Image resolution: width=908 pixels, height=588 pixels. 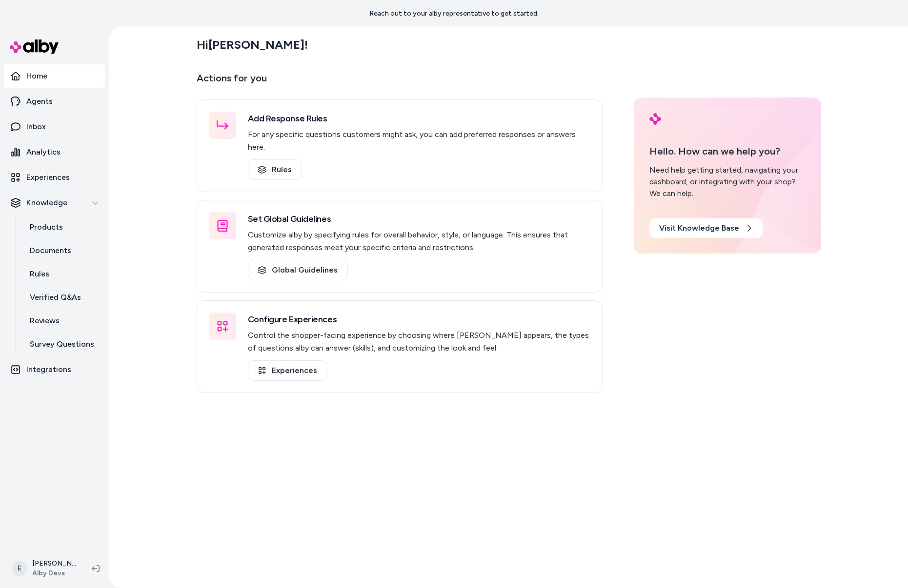 I want to click on span: Alby Devs, so click(x=55, y=573).